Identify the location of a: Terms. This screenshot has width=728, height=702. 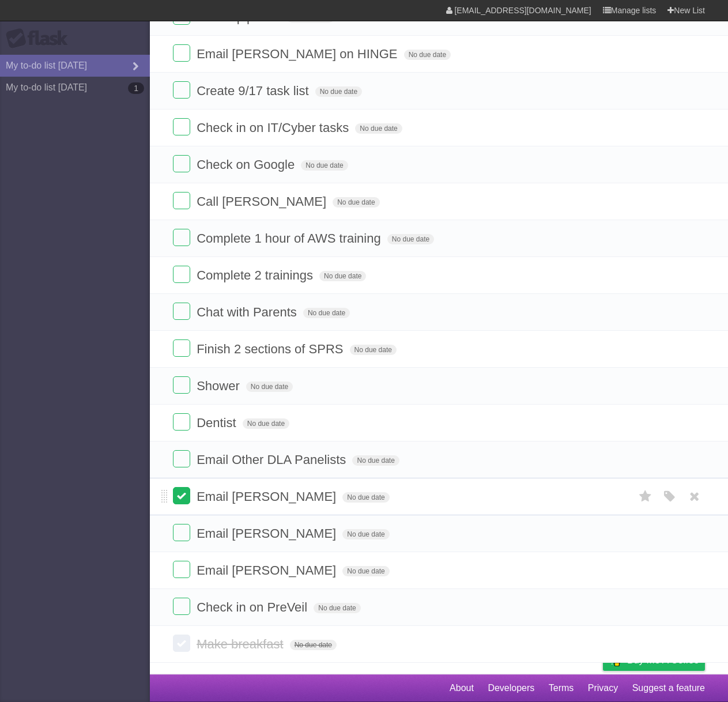
(561, 688).